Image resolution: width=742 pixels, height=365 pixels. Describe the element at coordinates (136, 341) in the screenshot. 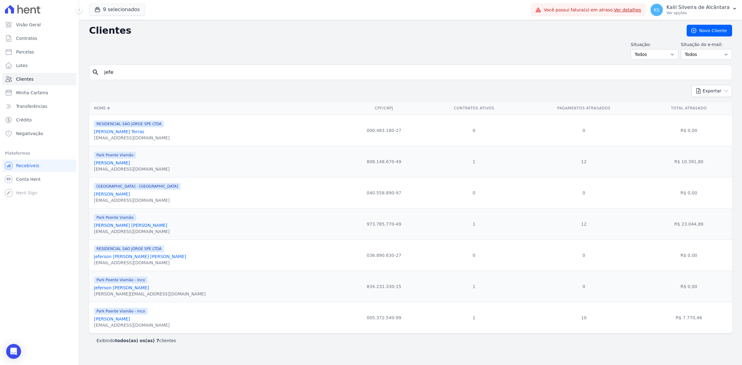

I see `p: Exibindo clientes` at that location.